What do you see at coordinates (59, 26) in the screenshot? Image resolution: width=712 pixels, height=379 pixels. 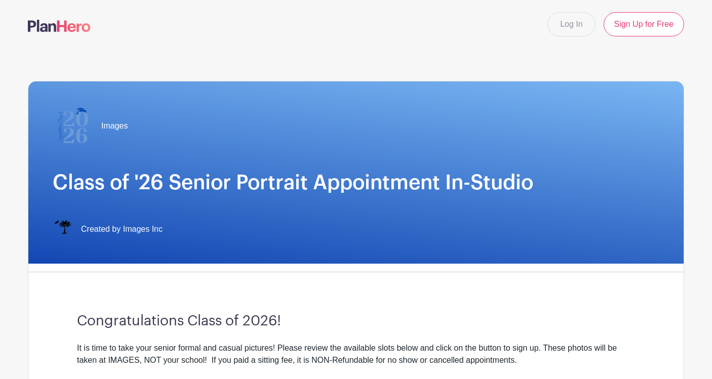 I see `img: logo-507f7623f17ff9eddc593b1ce0a138ce2505c220e1c5a4e2b4648c50719b7d32.svg` at bounding box center [59, 26].